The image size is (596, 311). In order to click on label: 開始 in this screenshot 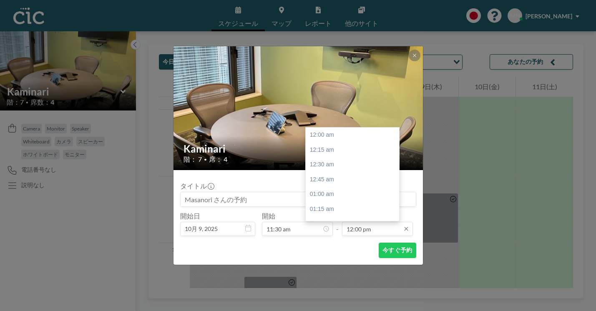, I will do `click(268, 216)`.